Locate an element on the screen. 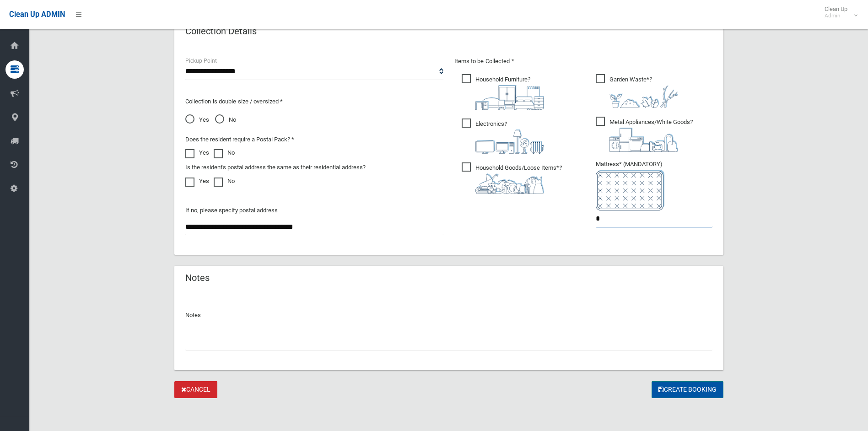  label: If no, please specify postal address is located at coordinates (231, 211).